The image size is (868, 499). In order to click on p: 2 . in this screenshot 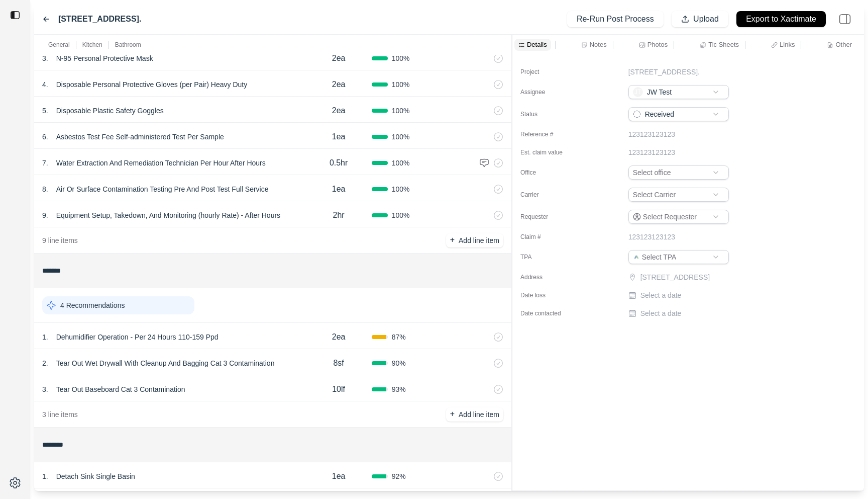, I will do `click(45, 363)`.